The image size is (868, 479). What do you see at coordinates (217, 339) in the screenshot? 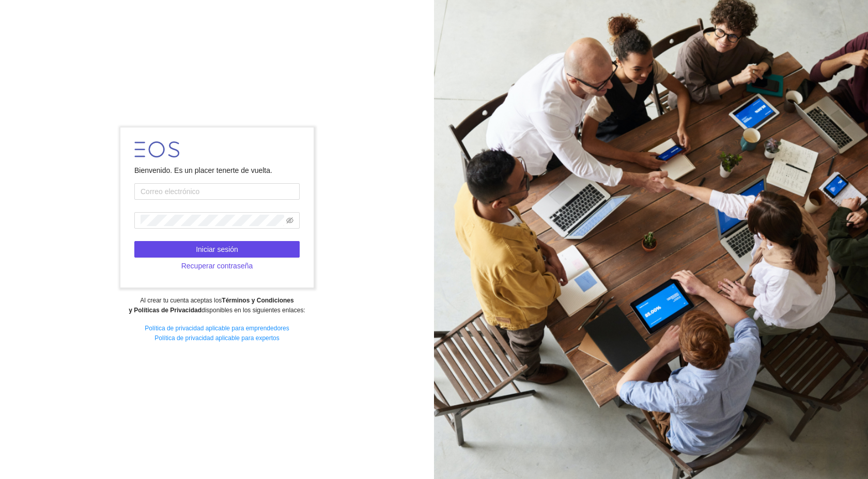
I see `a: Política de privacidad aplicable para expertos` at bounding box center [217, 339].